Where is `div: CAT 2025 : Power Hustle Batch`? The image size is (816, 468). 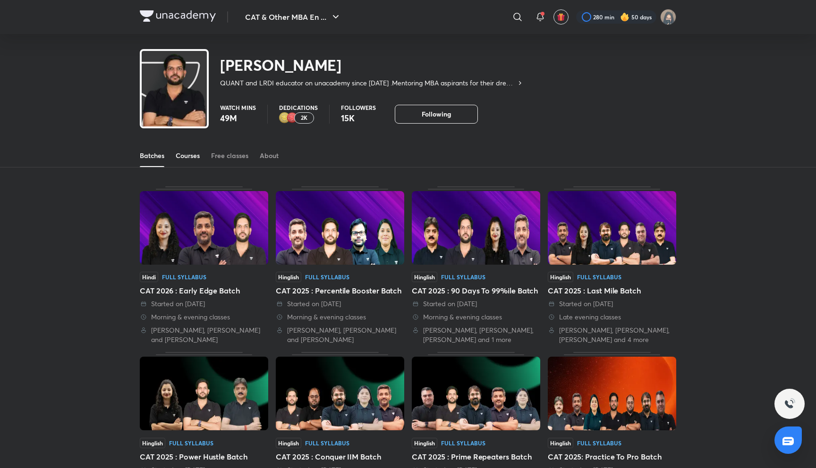 div: CAT 2025 : Power Hustle Batch is located at coordinates (204, 457).